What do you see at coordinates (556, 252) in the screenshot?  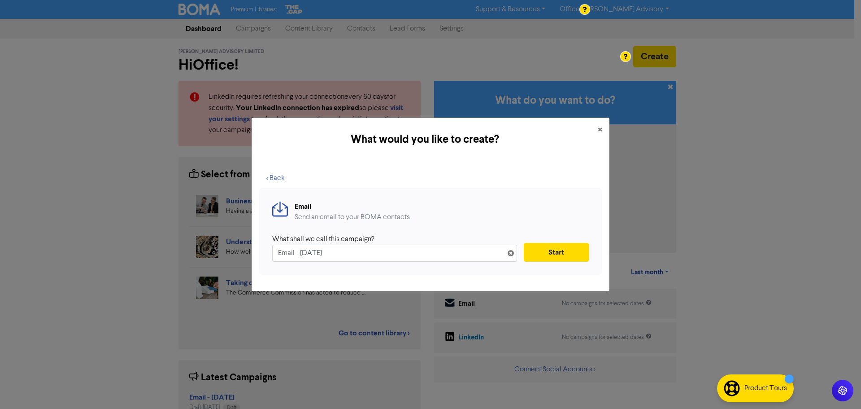 I see `button: Start` at bounding box center [556, 252].